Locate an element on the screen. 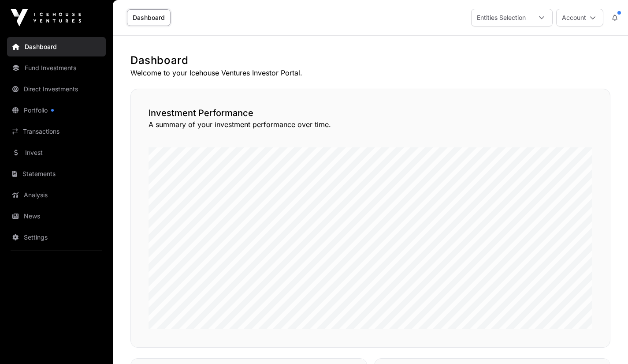 This screenshot has height=364, width=628. a: Transactions is located at coordinates (56, 131).